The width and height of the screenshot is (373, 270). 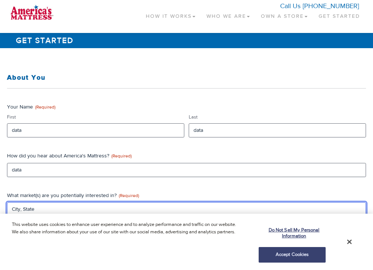 What do you see at coordinates (186, 209) in the screenshot?
I see `input: City, State` at bounding box center [186, 209].